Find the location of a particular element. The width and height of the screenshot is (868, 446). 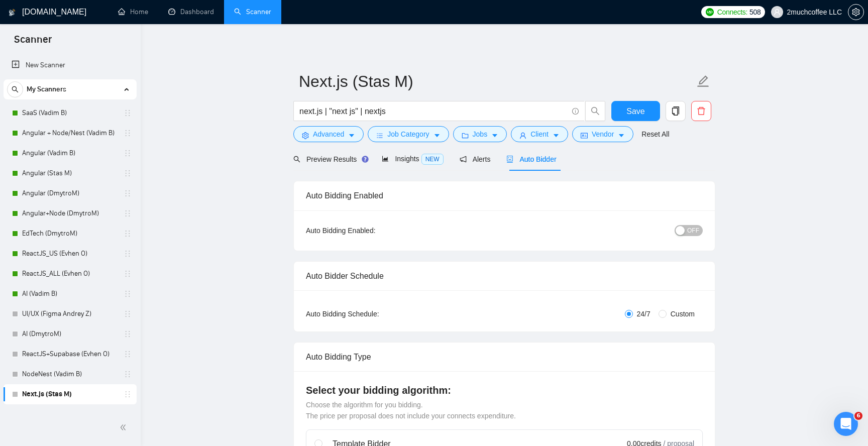

span: area-chart is located at coordinates (386, 159).